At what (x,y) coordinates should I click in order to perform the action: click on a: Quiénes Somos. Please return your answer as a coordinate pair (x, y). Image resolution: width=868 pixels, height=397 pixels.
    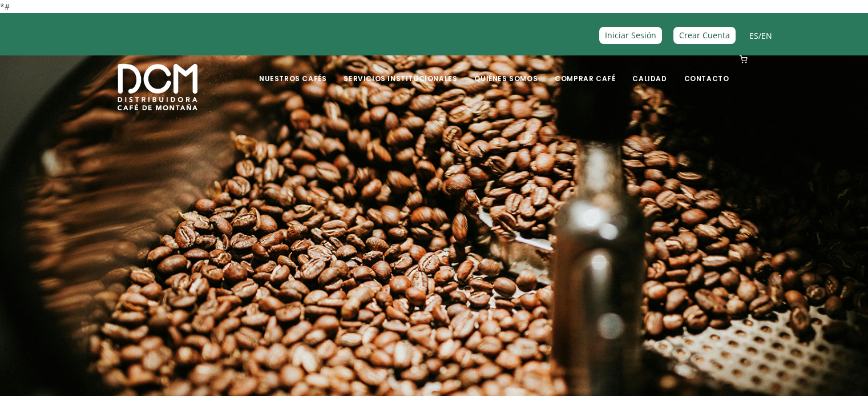
    Looking at the image, I should click on (506, 70).